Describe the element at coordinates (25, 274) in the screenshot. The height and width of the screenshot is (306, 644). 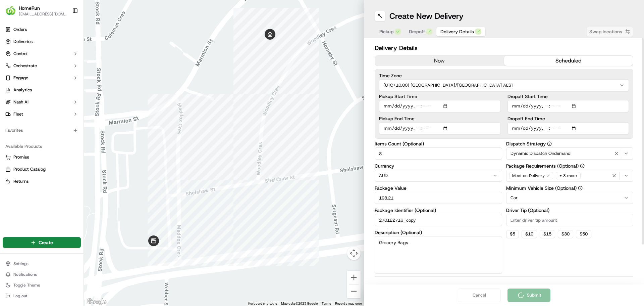
I see `span: Notifications` at that location.